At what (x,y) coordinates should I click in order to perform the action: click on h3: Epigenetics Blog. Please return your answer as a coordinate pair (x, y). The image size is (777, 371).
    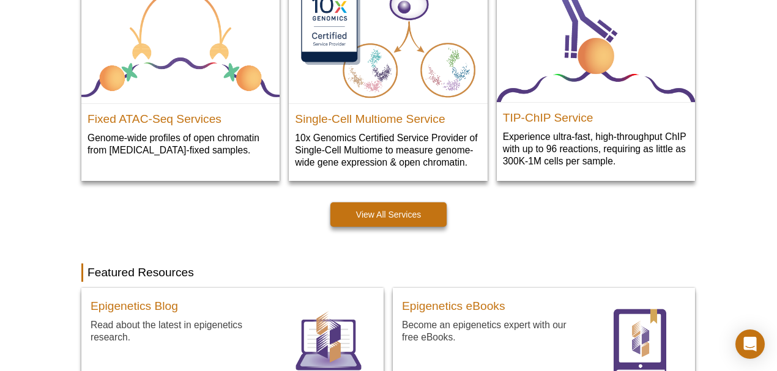
    Looking at the image, I should click on (134, 306).